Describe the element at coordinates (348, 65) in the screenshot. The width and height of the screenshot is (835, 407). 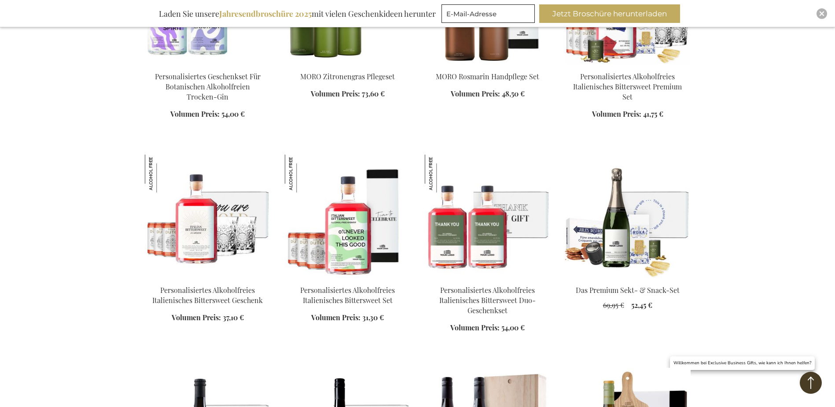
I see `a: MORO Lemongrass Care Set` at that location.